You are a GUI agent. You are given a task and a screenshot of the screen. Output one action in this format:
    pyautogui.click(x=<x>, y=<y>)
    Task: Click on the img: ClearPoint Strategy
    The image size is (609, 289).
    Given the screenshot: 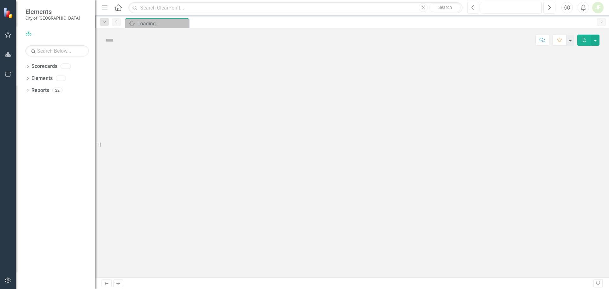 What is the action you would take?
    pyautogui.click(x=9, y=12)
    